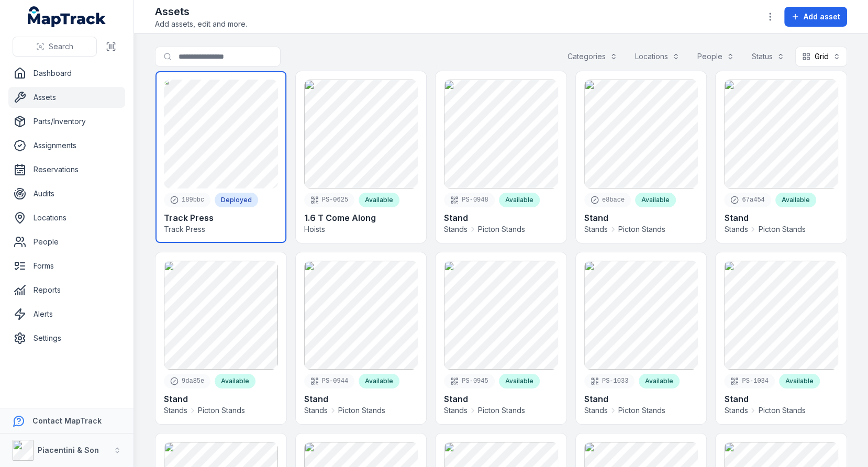 Image resolution: width=868 pixels, height=467 pixels. I want to click on button: Categories, so click(592, 57).